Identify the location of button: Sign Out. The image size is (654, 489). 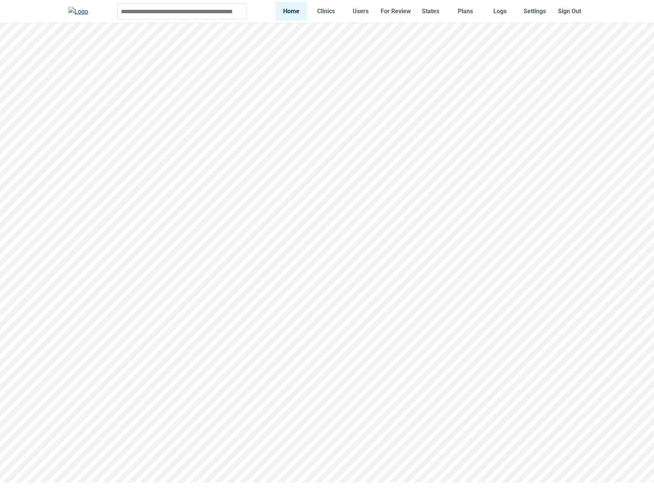
(569, 11).